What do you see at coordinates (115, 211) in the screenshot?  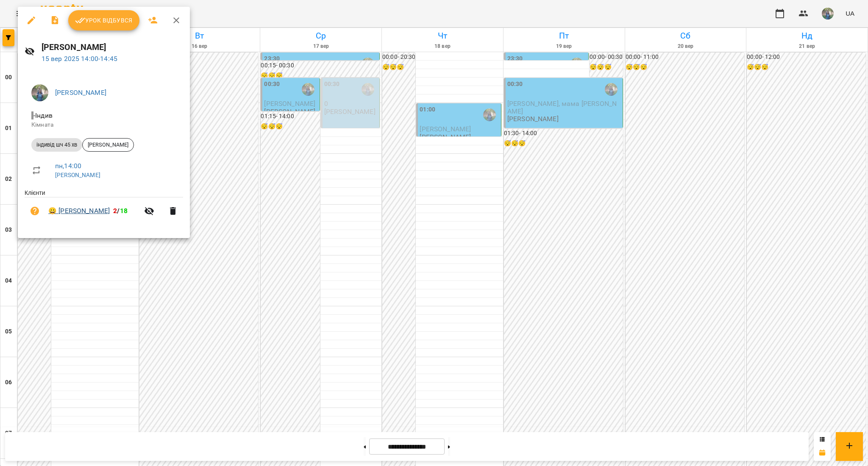 I see `span: 2` at bounding box center [115, 211].